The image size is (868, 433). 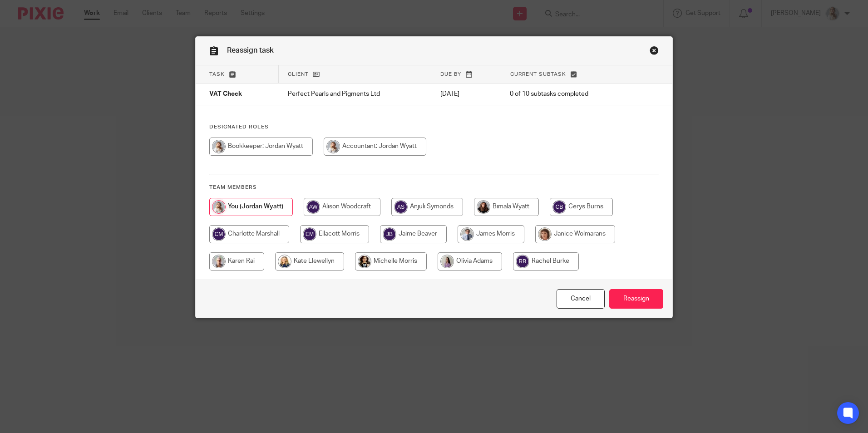 I want to click on span: Due by, so click(x=451, y=74).